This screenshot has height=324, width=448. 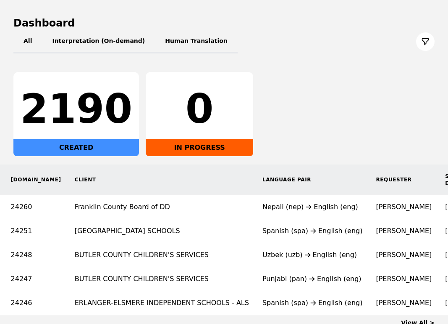 I want to click on div: 2190, so click(x=76, y=109).